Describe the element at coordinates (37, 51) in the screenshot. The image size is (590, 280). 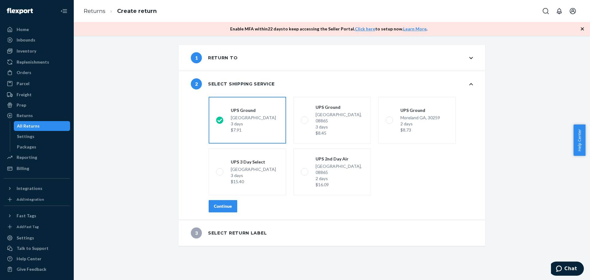
I see `a: Inventory` at that location.